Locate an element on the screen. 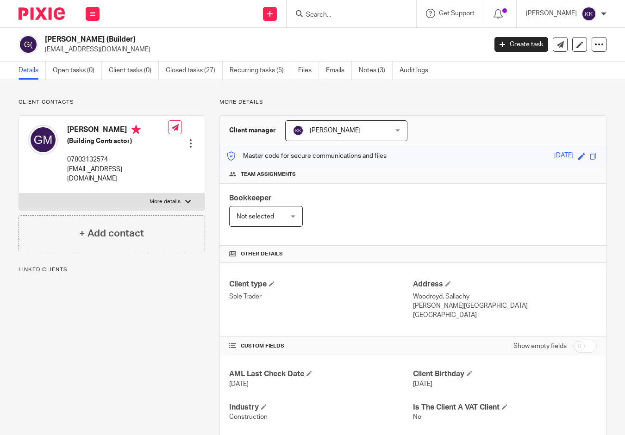 The width and height of the screenshot is (625, 435). h4: Is The Client A VAT Client is located at coordinates (504, 407).